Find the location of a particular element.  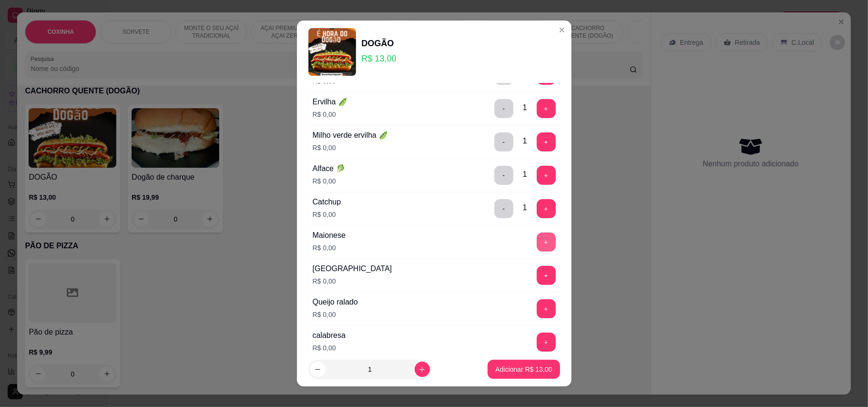

div: Ervilha 🫛 is located at coordinates (330, 102).